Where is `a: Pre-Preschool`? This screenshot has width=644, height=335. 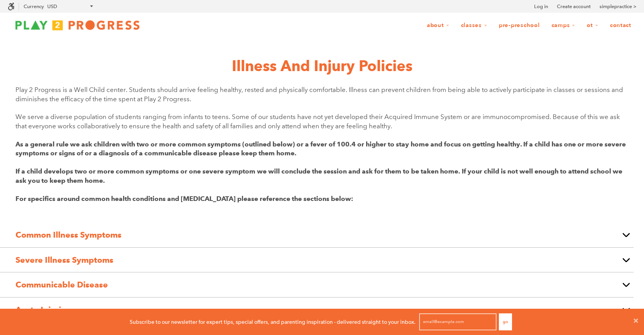 a: Pre-Preschool is located at coordinates (520, 25).